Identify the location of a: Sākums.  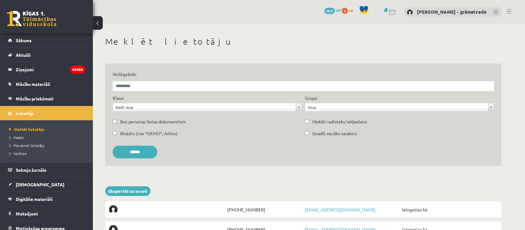
(46, 40).